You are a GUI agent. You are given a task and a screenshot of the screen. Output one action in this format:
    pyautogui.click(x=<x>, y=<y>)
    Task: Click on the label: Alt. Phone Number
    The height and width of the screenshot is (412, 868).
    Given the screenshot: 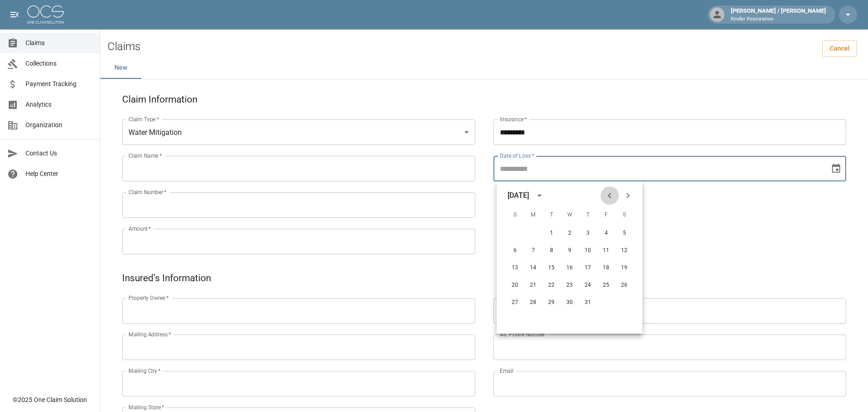 What is the action you would take?
    pyautogui.click(x=522, y=334)
    